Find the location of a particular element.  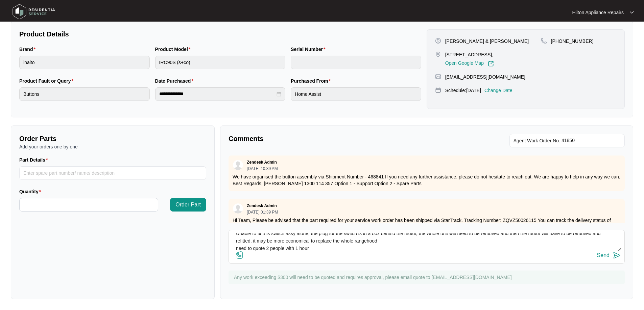

img: Link-External is located at coordinates (491, 64).